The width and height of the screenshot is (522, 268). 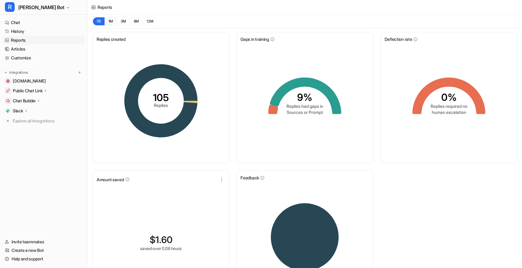 What do you see at coordinates (44, 49) in the screenshot?
I see `a: Articles` at bounding box center [44, 49].